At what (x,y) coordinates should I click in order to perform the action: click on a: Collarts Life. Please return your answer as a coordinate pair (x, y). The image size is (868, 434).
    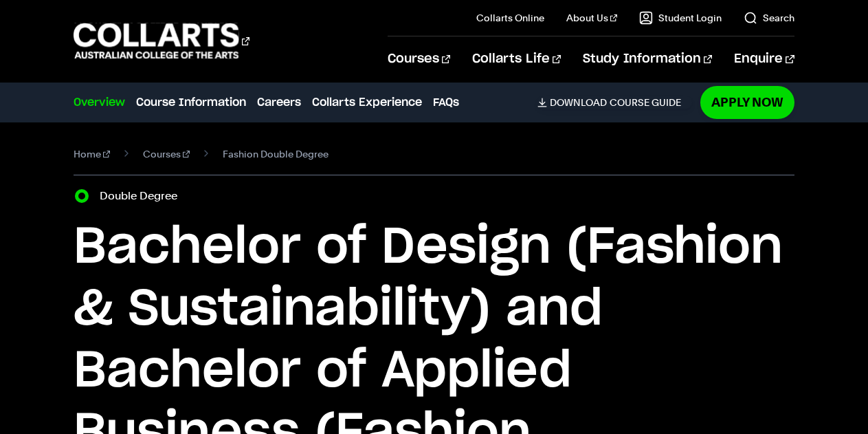
    Looking at the image, I should click on (516, 59).